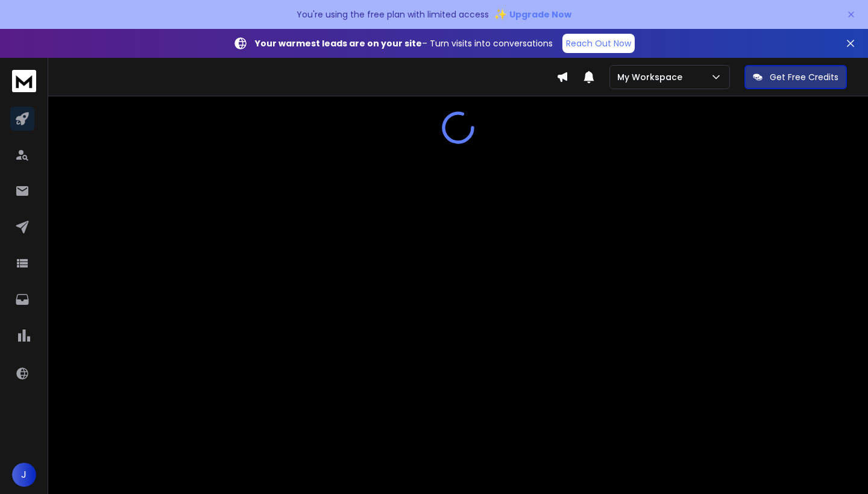 Image resolution: width=868 pixels, height=494 pixels. What do you see at coordinates (598, 43) in the screenshot?
I see `a: Reach Out Now` at bounding box center [598, 43].